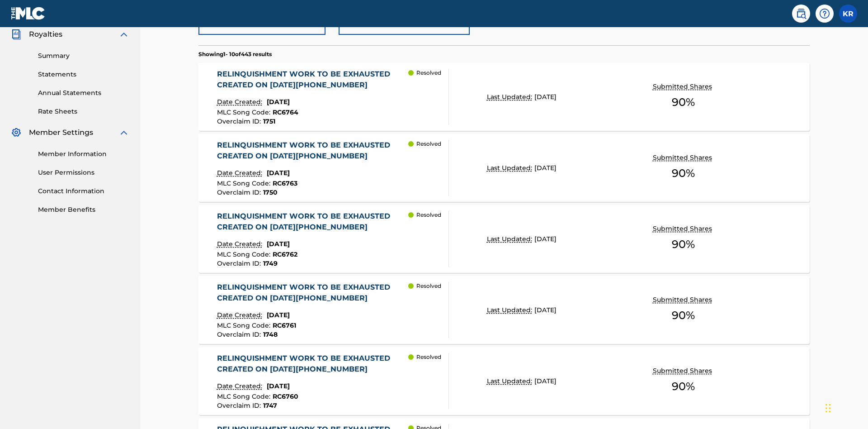 The width and height of the screenshot is (868, 429). I want to click on span: 1751, so click(269, 121).